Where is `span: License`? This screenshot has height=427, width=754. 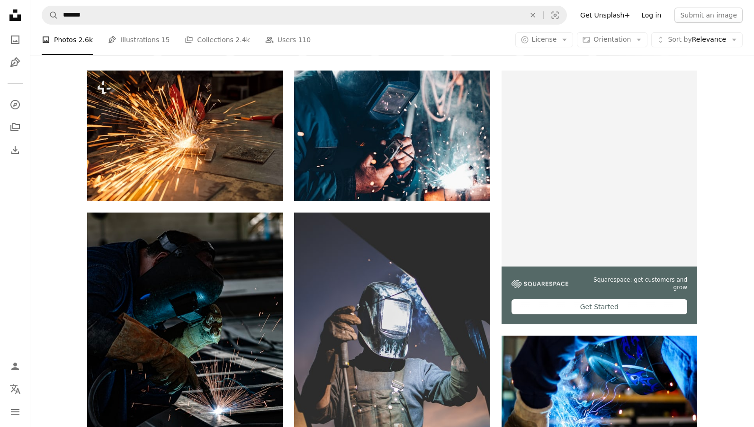
span: License is located at coordinates (544, 39).